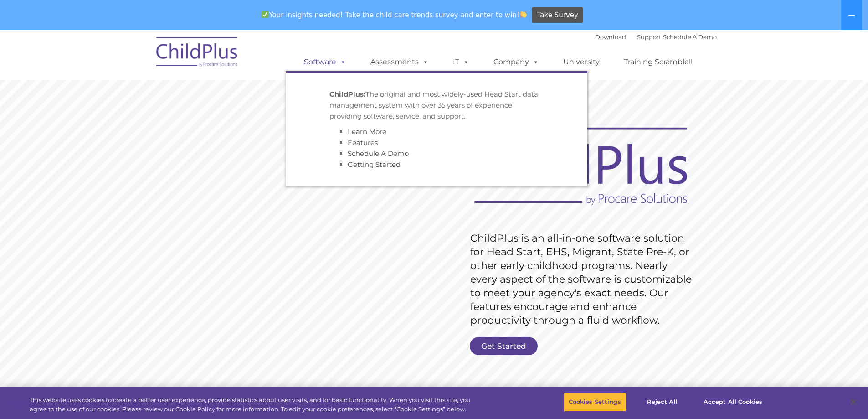 This screenshot has width=868, height=419. I want to click on a: Features, so click(362, 142).